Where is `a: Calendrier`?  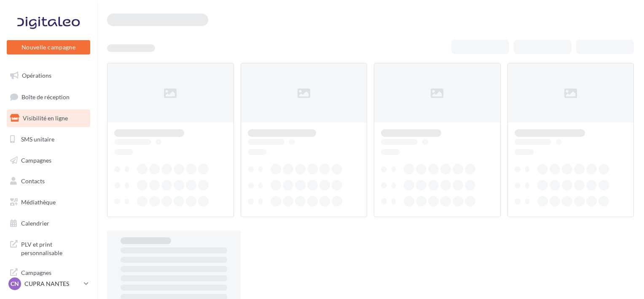 a: Calendrier is located at coordinates (48, 224).